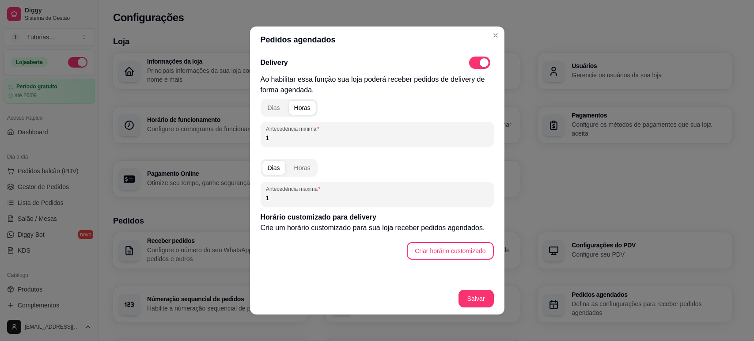 The height and width of the screenshot is (341, 754). What do you see at coordinates (274, 63) in the screenshot?
I see `p: Delivery` at bounding box center [274, 63].